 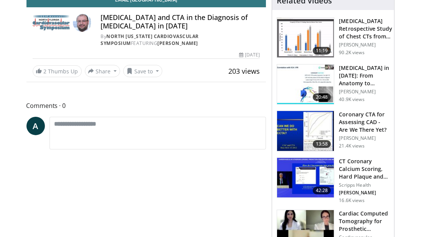 What do you see at coordinates (364, 169) in the screenshot?
I see `h3: CT Coronary Calcium Scoring, Hard Plaque and Soft Plaque Visualizati…` at bounding box center [364, 169].